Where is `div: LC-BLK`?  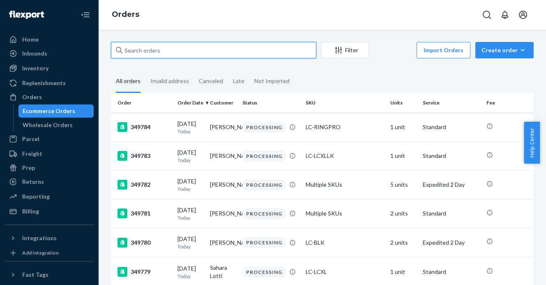 div: LC-BLK is located at coordinates (345, 243).